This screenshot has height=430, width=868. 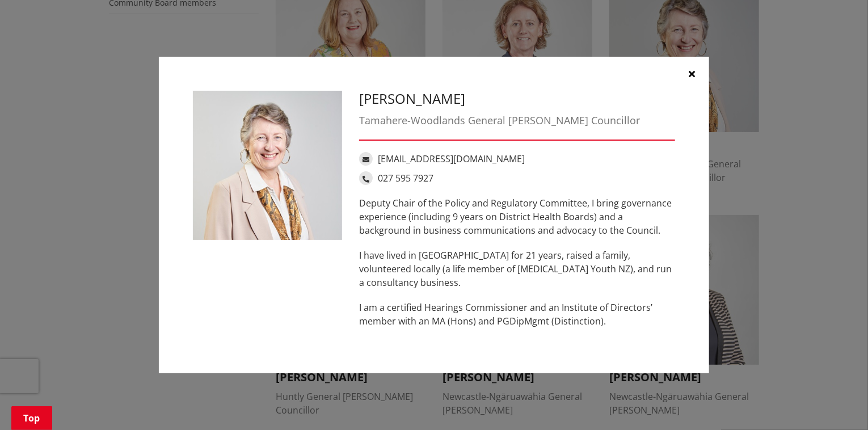 What do you see at coordinates (268, 165) in the screenshot?
I see `img: Crystal Beavis` at bounding box center [268, 165].